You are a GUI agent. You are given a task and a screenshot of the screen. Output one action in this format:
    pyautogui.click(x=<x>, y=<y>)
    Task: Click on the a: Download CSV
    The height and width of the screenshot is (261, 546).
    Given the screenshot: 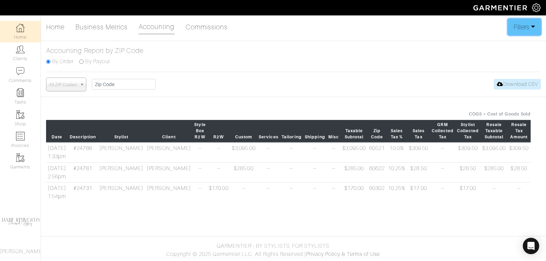 What is the action you would take?
    pyautogui.click(x=517, y=84)
    